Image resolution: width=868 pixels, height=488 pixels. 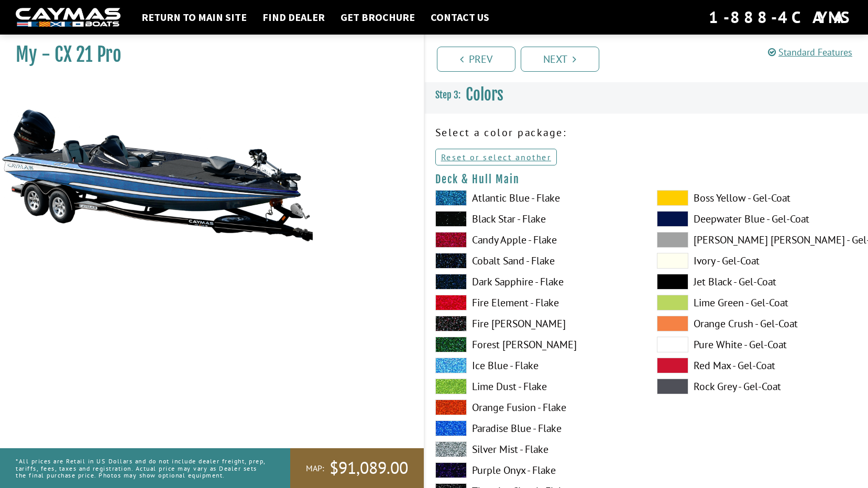 I want to click on h1: My - CX 21 Pro, so click(x=206, y=54).